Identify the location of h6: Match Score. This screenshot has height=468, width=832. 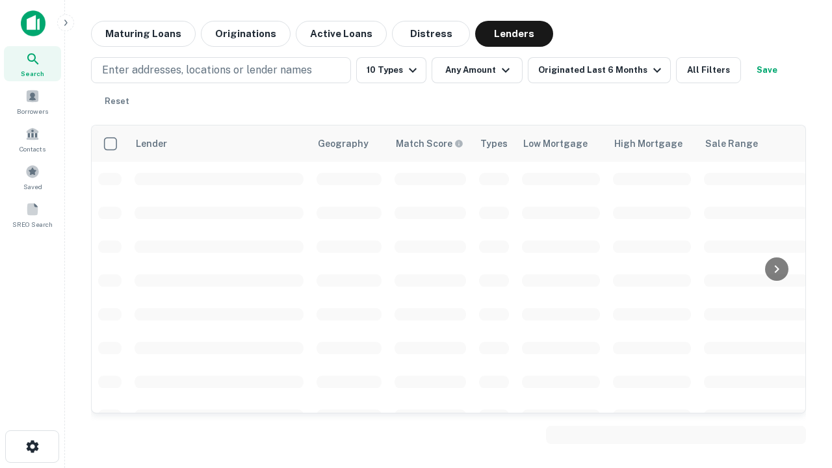
(428, 144).